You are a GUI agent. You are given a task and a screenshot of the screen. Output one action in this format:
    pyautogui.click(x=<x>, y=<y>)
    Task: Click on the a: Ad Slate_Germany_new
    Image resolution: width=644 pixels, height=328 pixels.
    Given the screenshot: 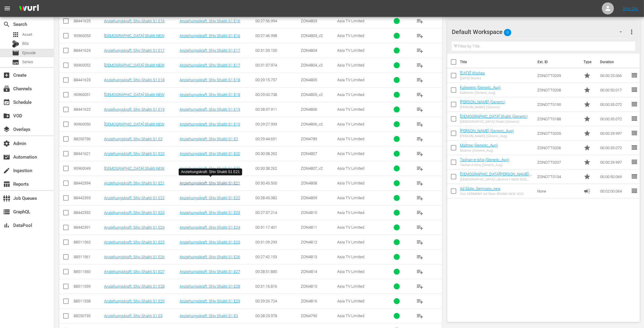 What is the action you would take?
    pyautogui.click(x=480, y=189)
    